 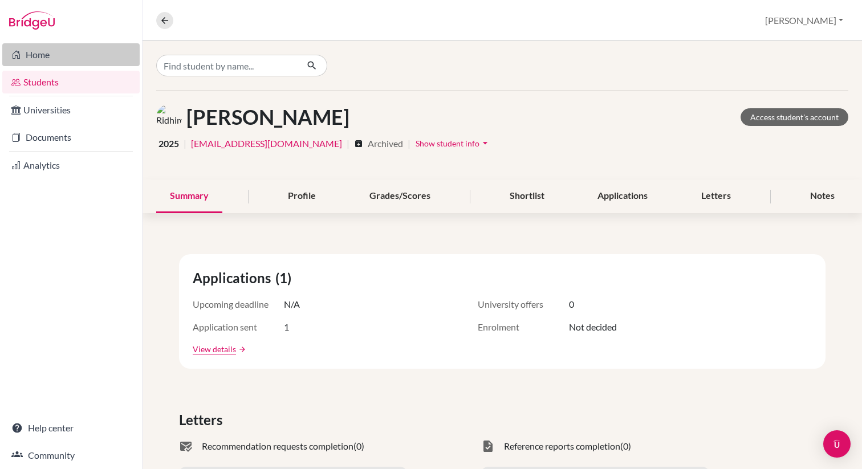 What do you see at coordinates (71, 137) in the screenshot?
I see `a: Documents` at bounding box center [71, 137].